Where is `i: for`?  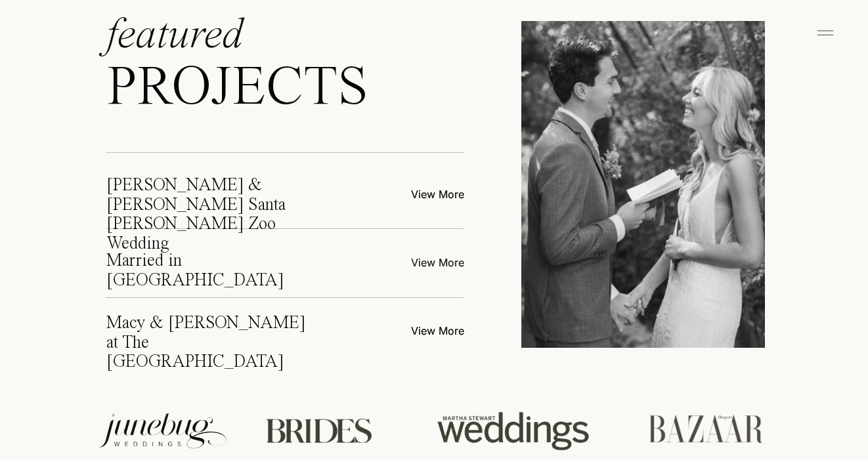 i: for is located at coordinates (500, 231).